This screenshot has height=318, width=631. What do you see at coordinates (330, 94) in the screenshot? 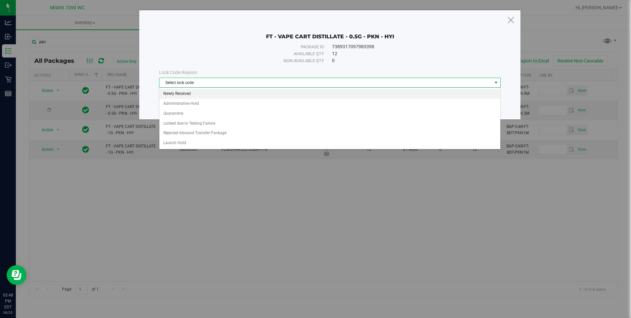
I see `li: Newly Received` at bounding box center [330, 94].